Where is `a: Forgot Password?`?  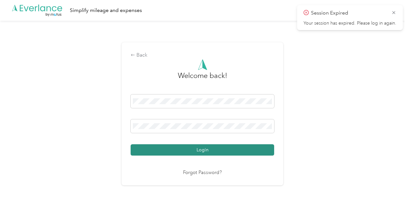 a: Forgot Password? is located at coordinates (202, 173).